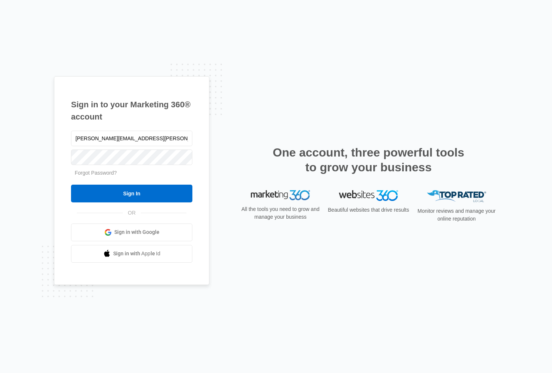  I want to click on h1: Sign in to your Marketing 360® account, so click(132, 111).